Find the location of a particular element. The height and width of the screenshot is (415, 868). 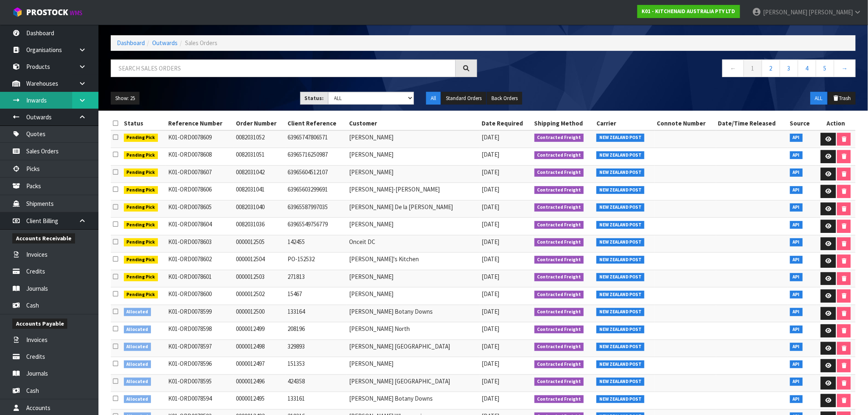

th: Source is located at coordinates (802, 123).